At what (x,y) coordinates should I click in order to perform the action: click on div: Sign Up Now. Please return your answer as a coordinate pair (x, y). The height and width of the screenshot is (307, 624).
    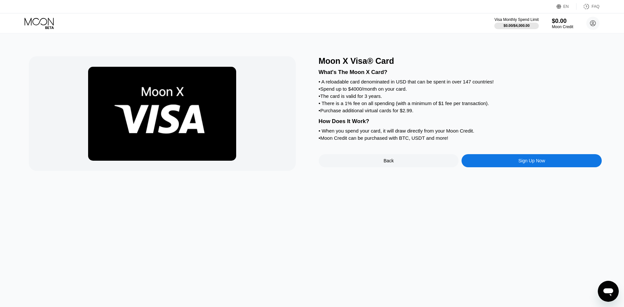
    Looking at the image, I should click on (531, 161).